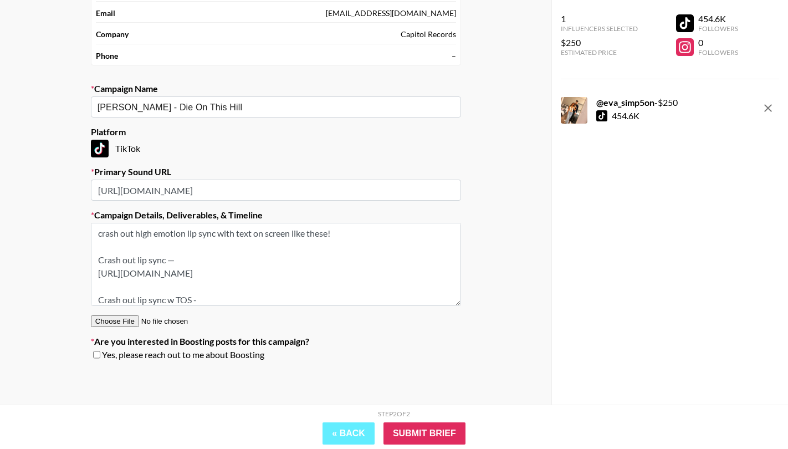 Image resolution: width=788 pixels, height=449 pixels. What do you see at coordinates (428, 34) in the screenshot?
I see `div: Capitol Records` at bounding box center [428, 34].